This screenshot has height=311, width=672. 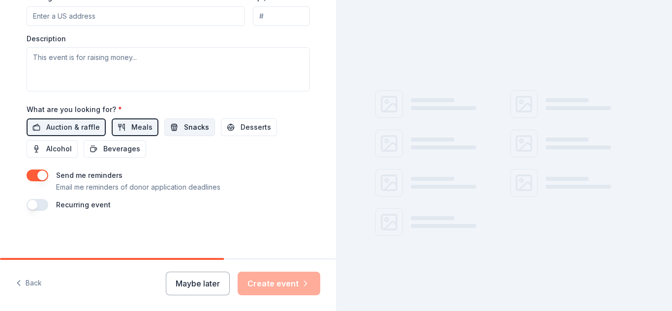 What do you see at coordinates (135, 127) in the screenshot?
I see `button: Meals` at bounding box center [135, 127].